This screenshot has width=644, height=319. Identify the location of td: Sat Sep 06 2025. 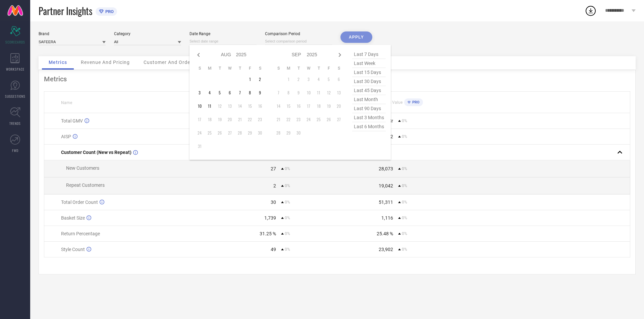
(339, 79).